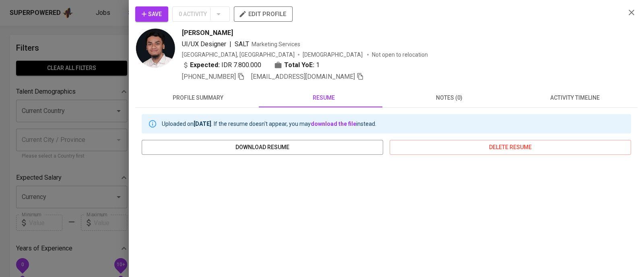 The width and height of the screenshot is (644, 277). Describe the element at coordinates (205, 65) in the screenshot. I see `b: Expected:` at that location.